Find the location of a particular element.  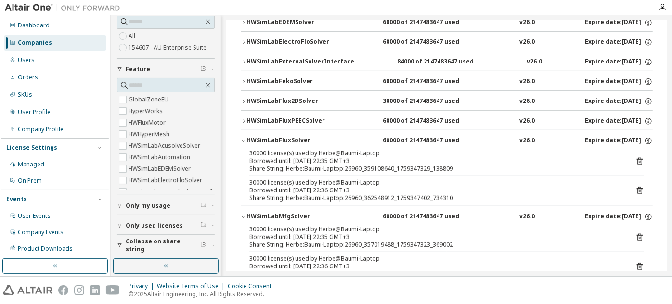

div: Website Terms of Use is located at coordinates (192, 287).